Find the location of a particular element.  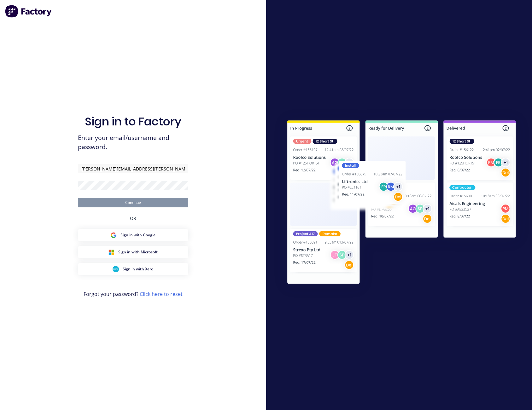

button: Microsoft Sign inSign in with Microsoft is located at coordinates (133, 252).